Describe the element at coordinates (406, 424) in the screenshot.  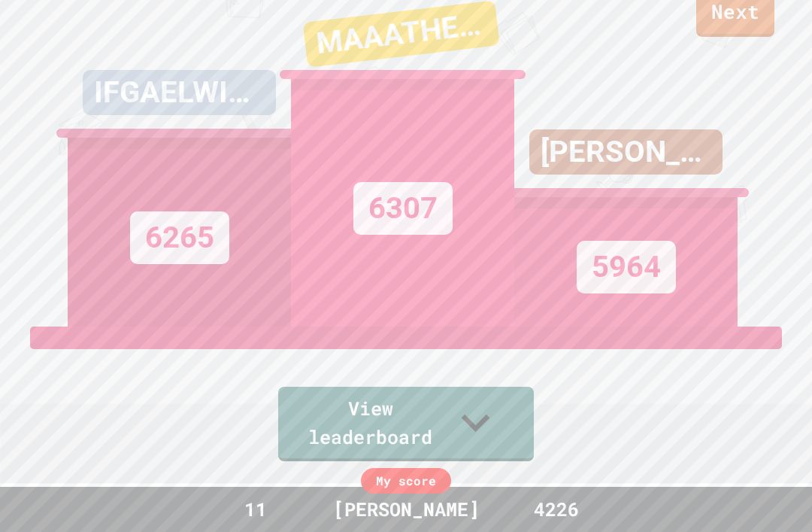
I see `a: View leaderboard` at that location.